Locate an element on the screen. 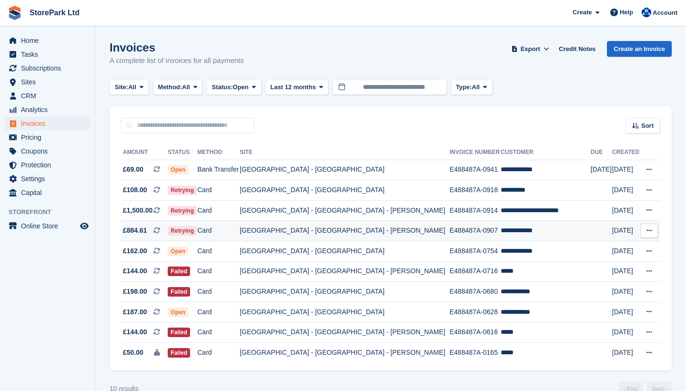  span: Type: is located at coordinates (464, 87).